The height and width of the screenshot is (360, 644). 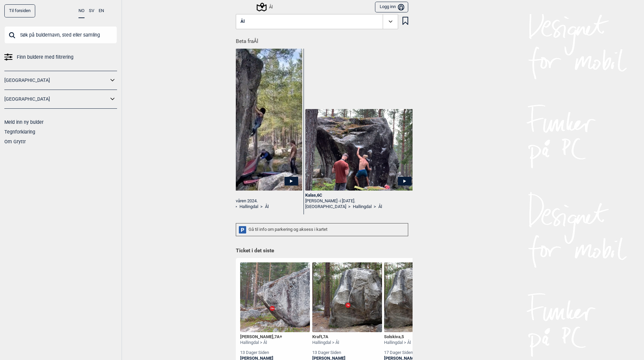 What do you see at coordinates (360, 150) in the screenshot?
I see `img: Jacob pa Kalas` at bounding box center [360, 150].